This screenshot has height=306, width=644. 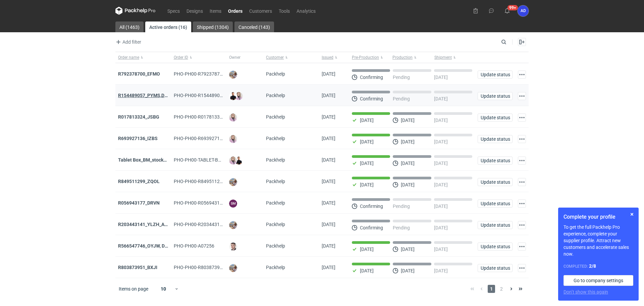 What do you see at coordinates (181, 58) in the screenshot?
I see `span: Order ID` at bounding box center [181, 58].